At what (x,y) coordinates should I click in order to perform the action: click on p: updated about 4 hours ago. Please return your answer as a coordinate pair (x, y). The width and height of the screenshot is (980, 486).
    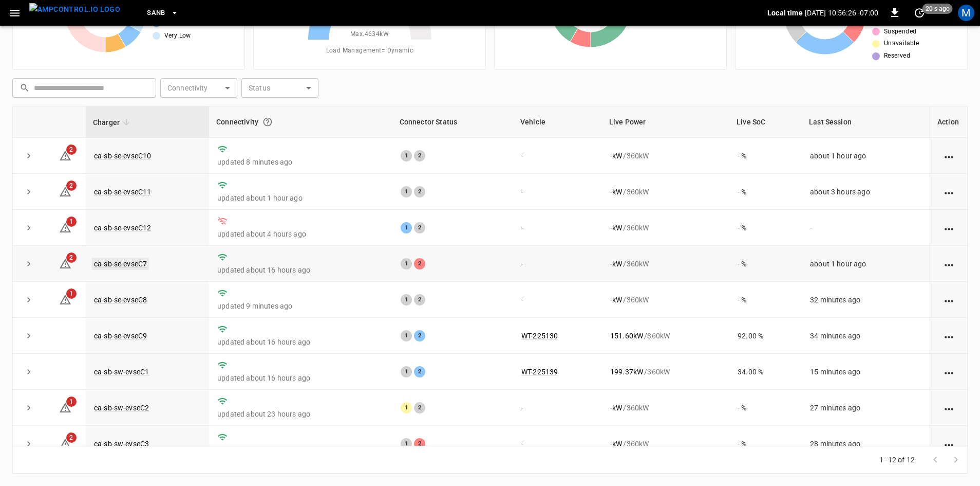
    Looking at the image, I should click on (301, 234).